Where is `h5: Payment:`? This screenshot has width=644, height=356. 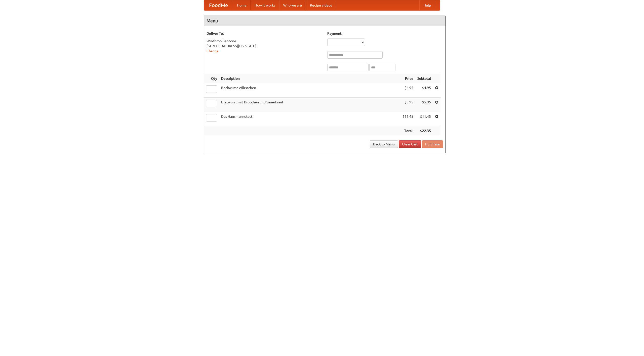
h5: Payment: is located at coordinates (385, 33).